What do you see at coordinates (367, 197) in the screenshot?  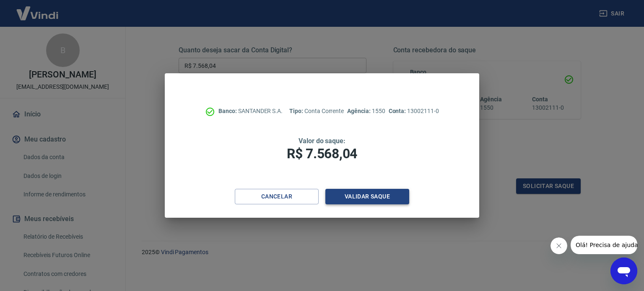 I see `button: Validar saque` at bounding box center [367, 197].